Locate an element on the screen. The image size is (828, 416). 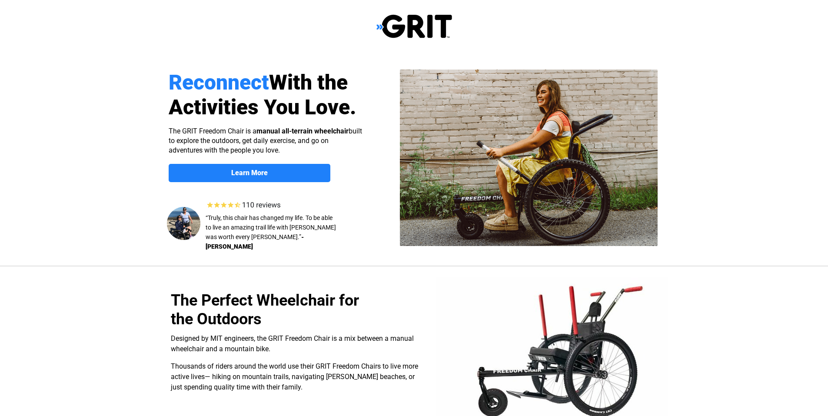
strong: manual all-terrain wheelchair is located at coordinates (302, 131).